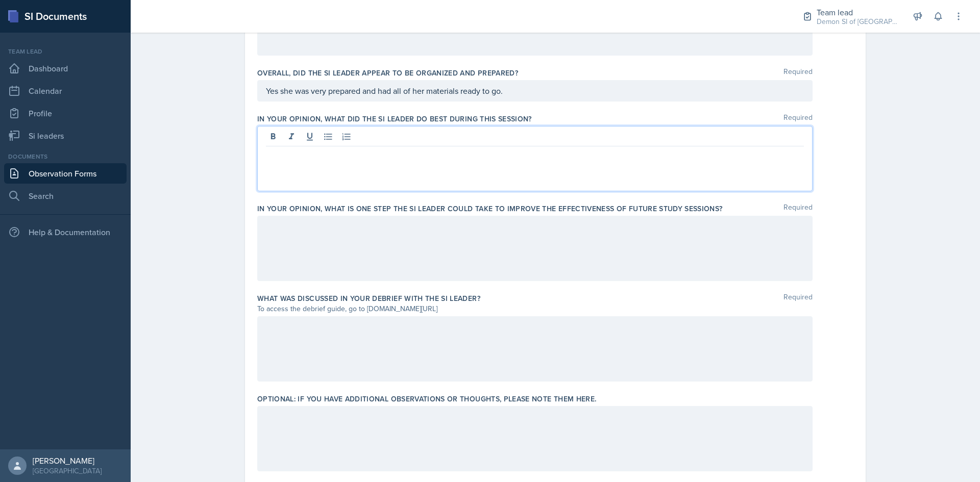  I want to click on label: In your opinion, what is ONE step the SI Leader could take to improve the effectiveness of future..., so click(490, 209).